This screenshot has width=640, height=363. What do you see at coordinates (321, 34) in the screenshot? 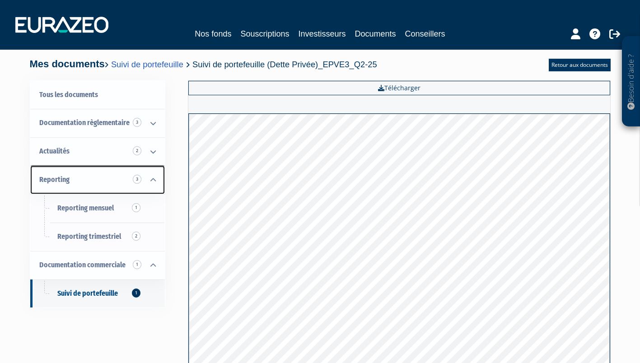
I see `a: Investisseurs` at bounding box center [321, 34].